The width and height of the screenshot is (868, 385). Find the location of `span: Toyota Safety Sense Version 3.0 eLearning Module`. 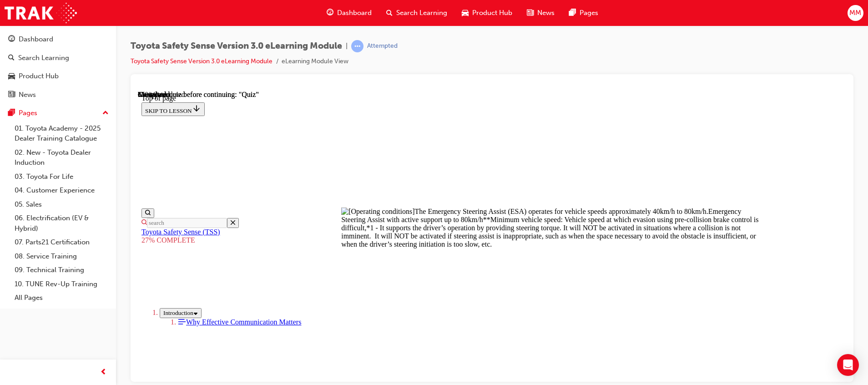

span: Toyota Safety Sense Version 3.0 eLearning Module is located at coordinates (236, 46).